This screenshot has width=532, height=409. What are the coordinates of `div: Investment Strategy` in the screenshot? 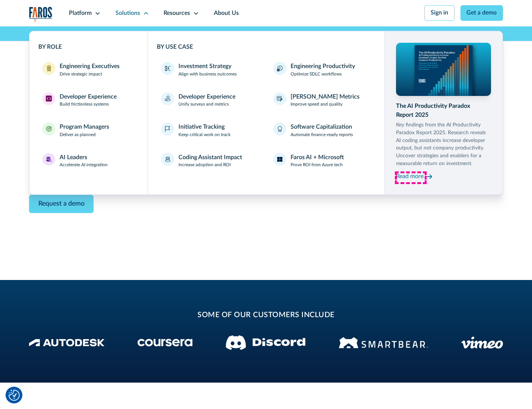 It's located at (205, 67).